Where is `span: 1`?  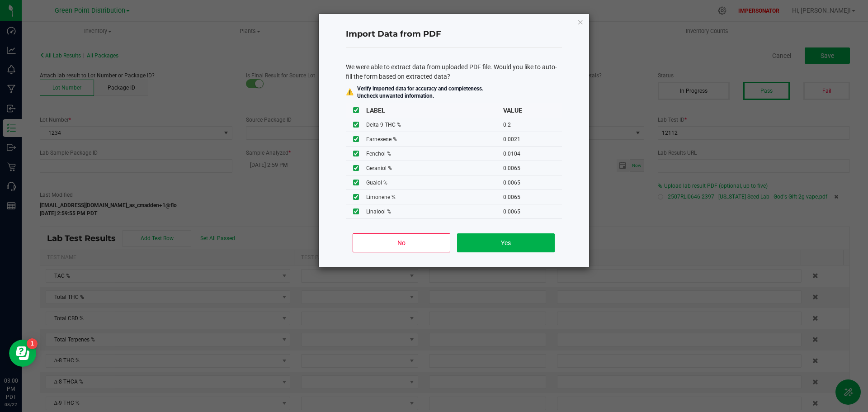
span: 1 is located at coordinates (6, 5).